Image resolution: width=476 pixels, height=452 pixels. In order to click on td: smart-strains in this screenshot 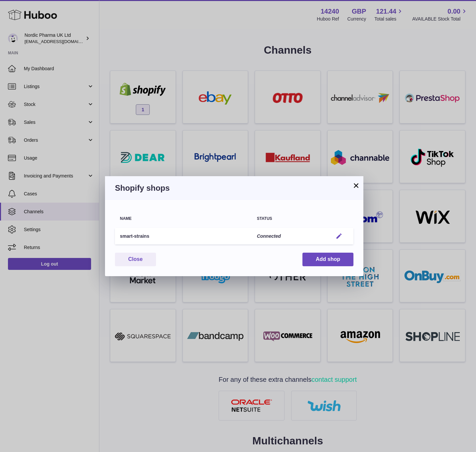, I will do `click(183, 236)`.